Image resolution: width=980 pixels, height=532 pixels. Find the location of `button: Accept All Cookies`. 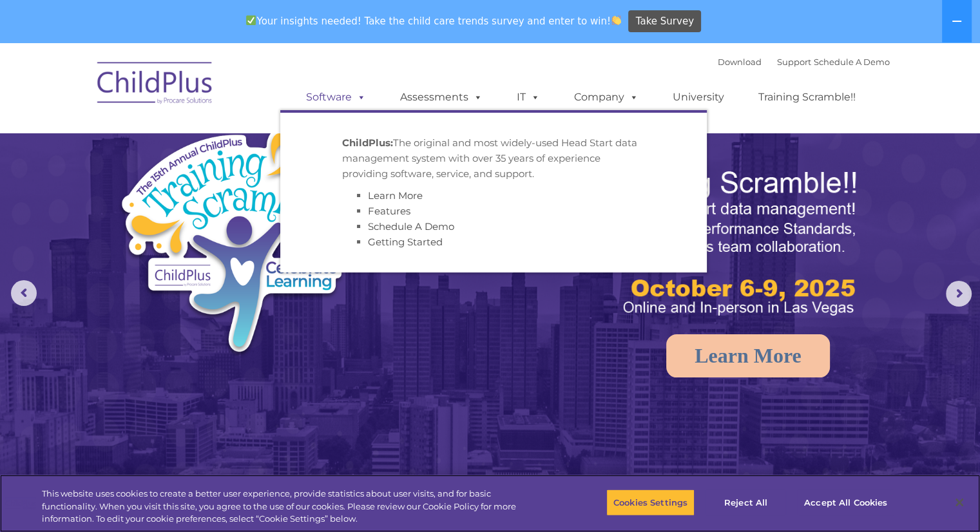

button: Accept All Cookies is located at coordinates (846, 502).